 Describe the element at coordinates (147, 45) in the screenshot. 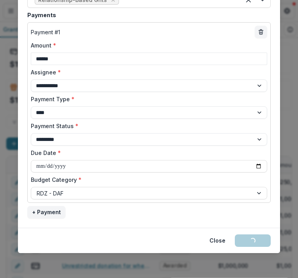

I see `label: Amount` at that location.